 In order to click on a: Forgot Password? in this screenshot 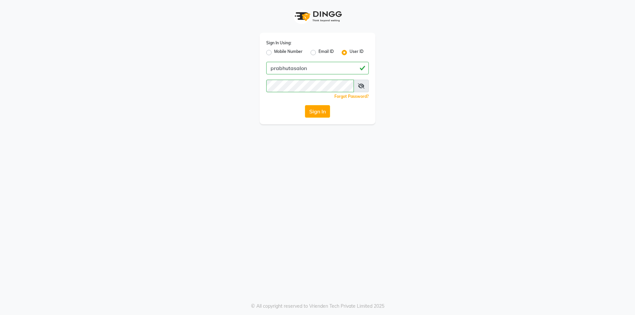, I will do `click(351, 96)`.